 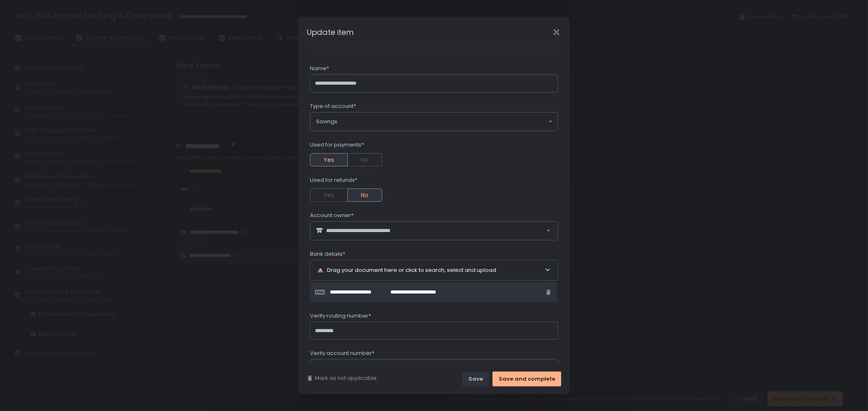 What do you see at coordinates (342, 379) in the screenshot?
I see `button: Mark as not applicable` at bounding box center [342, 379].